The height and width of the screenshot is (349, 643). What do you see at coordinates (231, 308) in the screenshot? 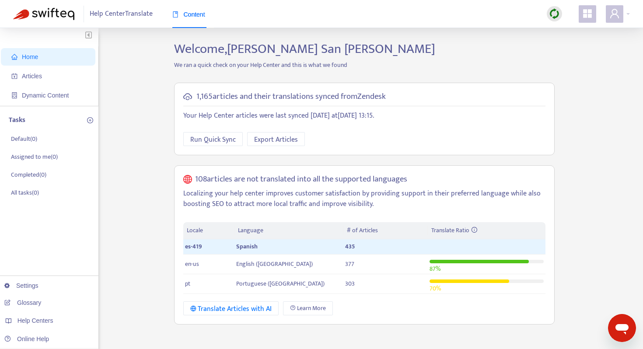
I see `button: Translate Articles with AI` at bounding box center [231, 308].